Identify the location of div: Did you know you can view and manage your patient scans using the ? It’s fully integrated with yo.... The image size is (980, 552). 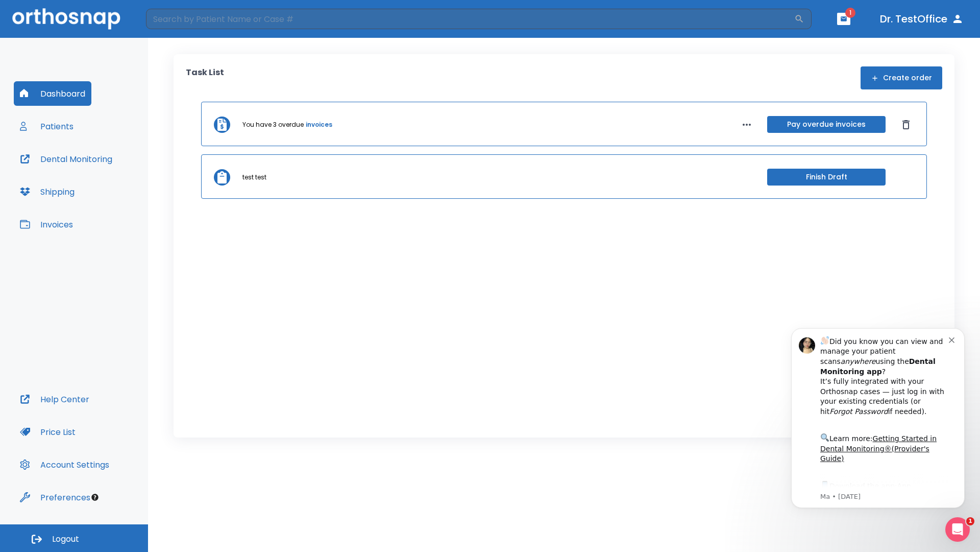
(109, 66).